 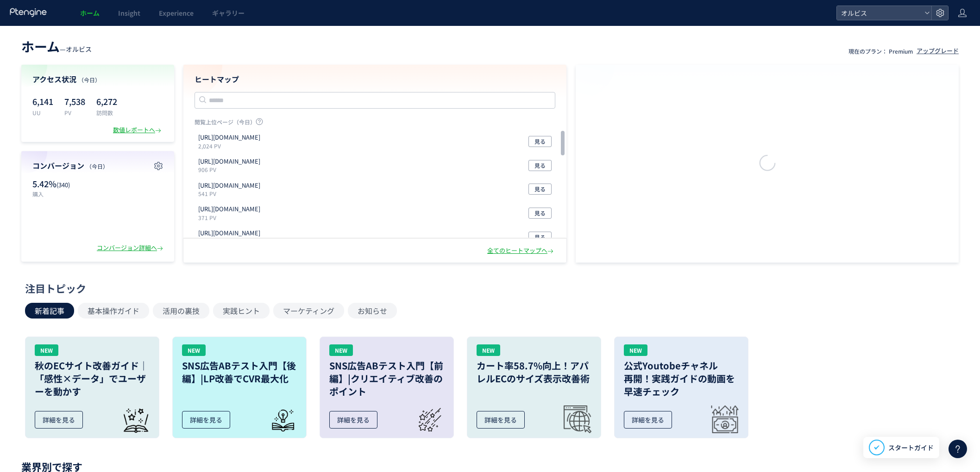 I want to click on p: 2,024 PV, so click(x=231, y=146).